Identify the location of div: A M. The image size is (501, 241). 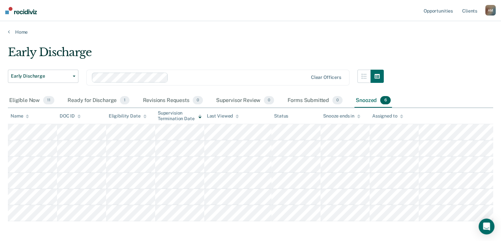
(491, 10).